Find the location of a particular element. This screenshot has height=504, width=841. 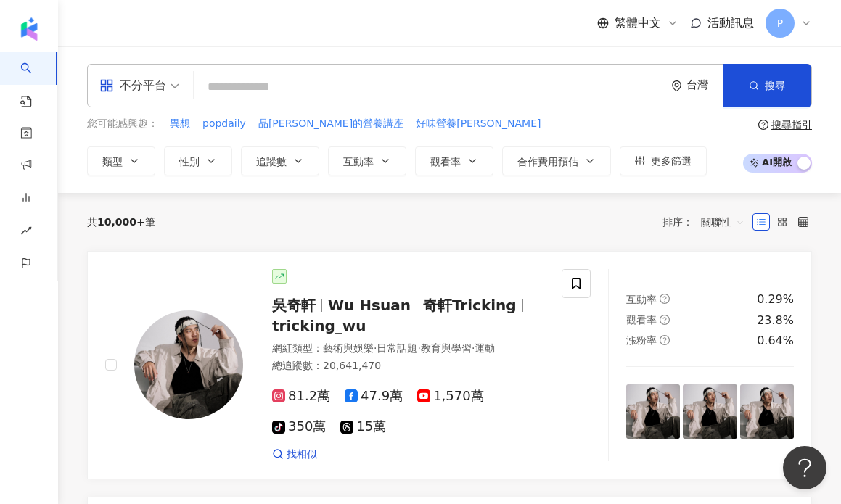

div: 共 筆 is located at coordinates (121, 222).